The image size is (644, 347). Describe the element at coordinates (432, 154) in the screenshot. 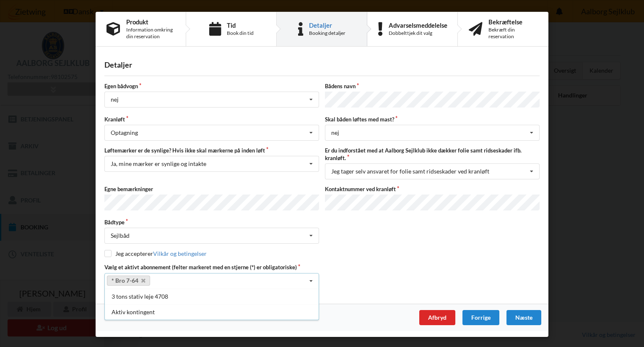

I see `label: Er du indforstået med at Aalborg Sejlklub ikke dækker folie samt ridseskader ifb. kranløft.` at that location.